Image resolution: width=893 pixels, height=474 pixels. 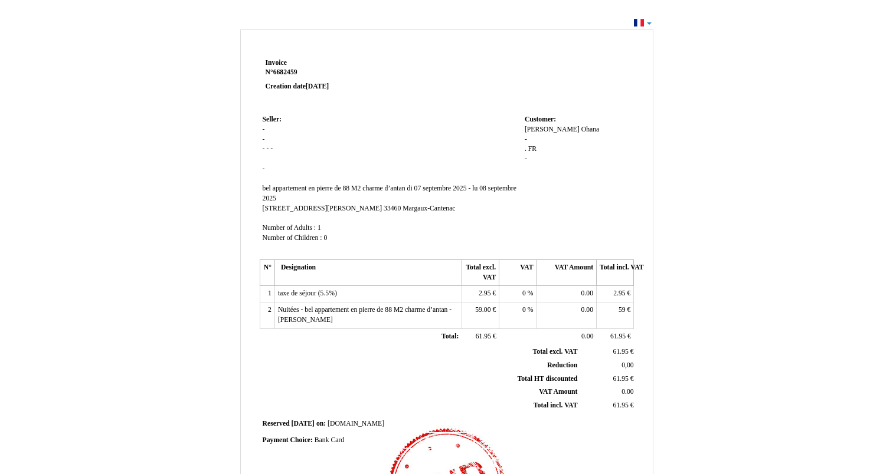 I want to click on strong: N°, so click(x=336, y=73).